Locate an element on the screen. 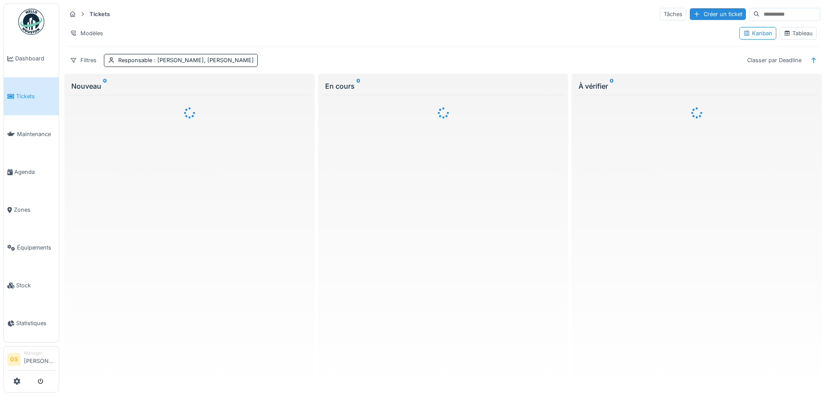 The height and width of the screenshot is (396, 828). div: Manager is located at coordinates (40, 353).